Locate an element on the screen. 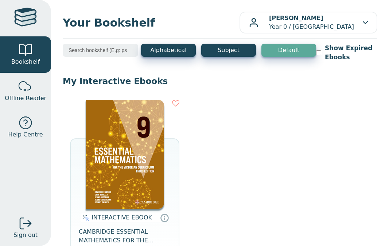 Image resolution: width=389 pixels, height=246 pixels. span: CAMBRIDGE ESSENTIAL MATHEMATICS FOR THE VICTORIAN CURRICULUM YEAR 9 EBOOK 3E is located at coordinates (125, 237).